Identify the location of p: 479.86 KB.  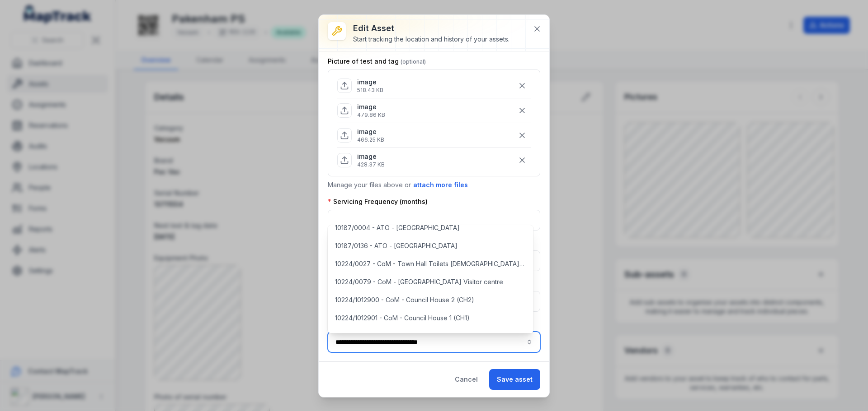
(371, 115).